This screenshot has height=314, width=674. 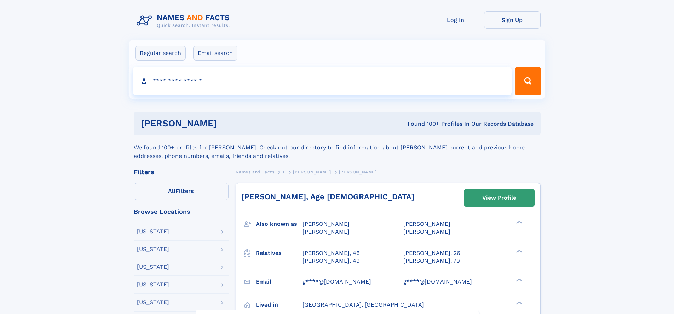 What do you see at coordinates (499, 198) in the screenshot?
I see `a: View Profile` at bounding box center [499, 198].